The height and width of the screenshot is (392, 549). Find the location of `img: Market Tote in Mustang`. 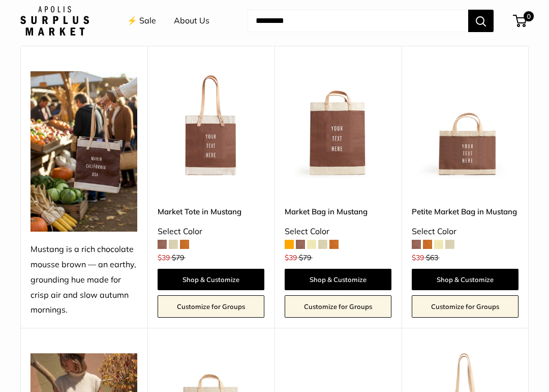

img: Market Tote in Mustang is located at coordinates (211, 125).